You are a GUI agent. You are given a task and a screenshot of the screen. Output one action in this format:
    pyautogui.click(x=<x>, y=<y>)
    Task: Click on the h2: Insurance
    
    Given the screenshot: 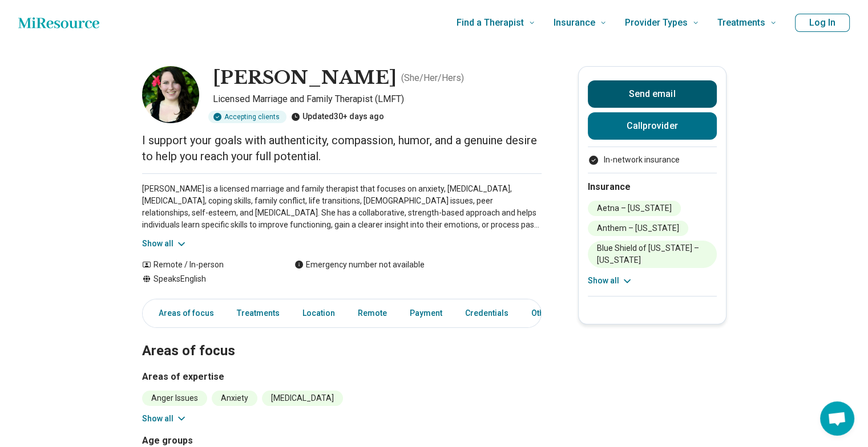 What is the action you would take?
    pyautogui.click(x=652, y=187)
    